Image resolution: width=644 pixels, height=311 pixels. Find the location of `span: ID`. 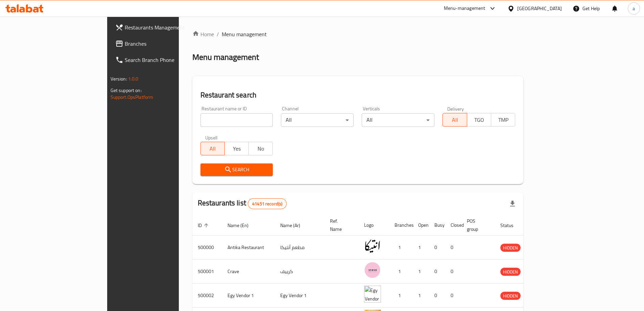

span: ID is located at coordinates (204, 225).